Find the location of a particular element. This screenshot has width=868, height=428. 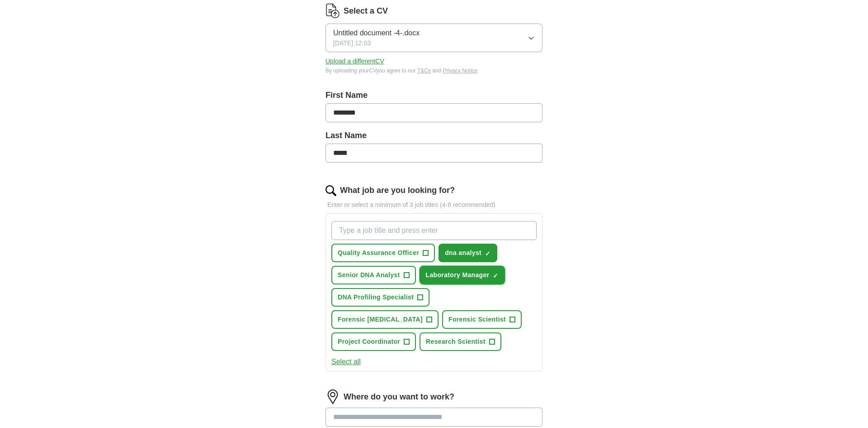

button: Research Scientist is located at coordinates (460, 341).